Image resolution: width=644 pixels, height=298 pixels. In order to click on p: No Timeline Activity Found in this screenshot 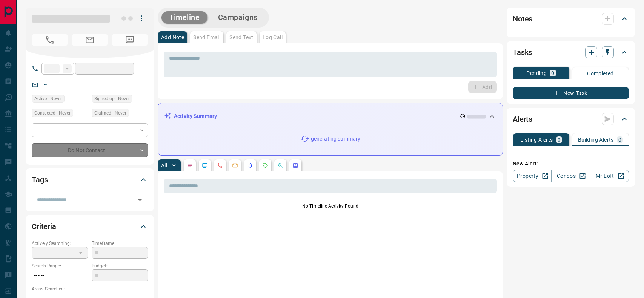, I will do `click(330, 206)`.